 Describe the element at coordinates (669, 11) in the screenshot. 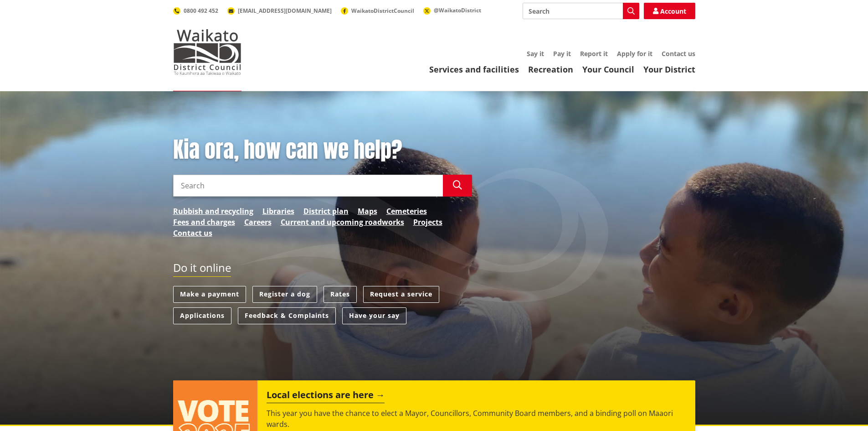

I see `a: Account` at that location.